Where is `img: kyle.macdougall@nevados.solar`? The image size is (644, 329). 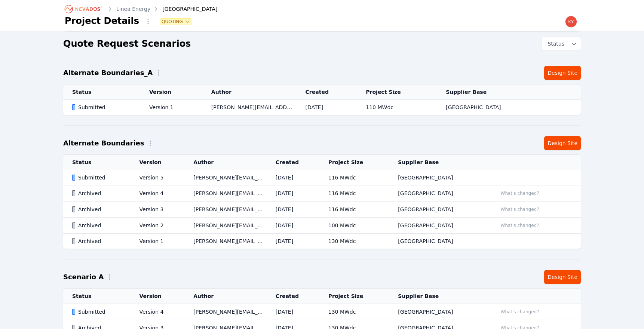 img: kyle.macdougall@nevados.solar is located at coordinates (571, 21).